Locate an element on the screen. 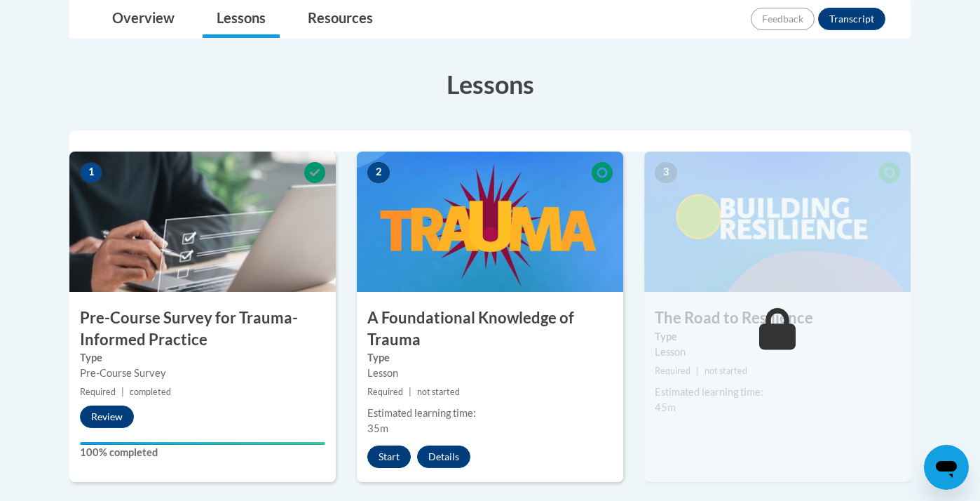 The height and width of the screenshot is (501, 980). span: 3 is located at coordinates (666, 172).